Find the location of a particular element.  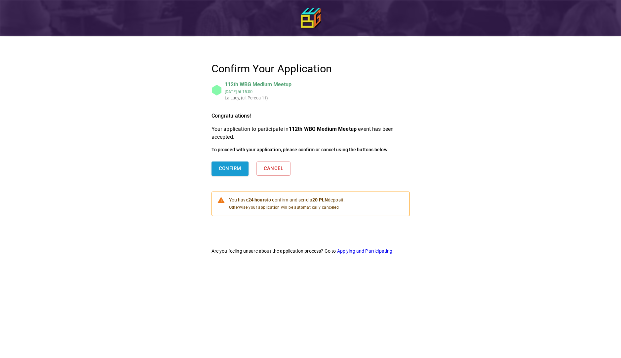

button: Cancel is located at coordinates (274, 168).